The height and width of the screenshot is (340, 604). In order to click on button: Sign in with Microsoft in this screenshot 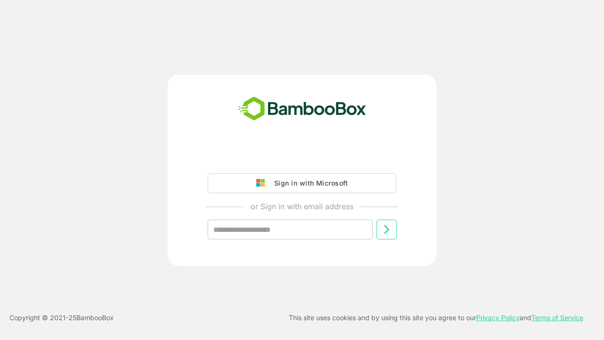, I will do `click(302, 183)`.